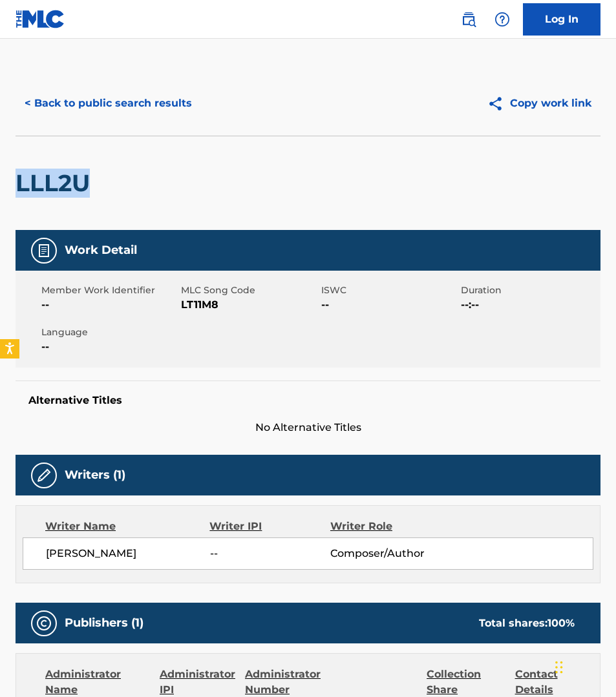 Image resolution: width=616 pixels, height=697 pixels. I want to click on img: Work Detail, so click(44, 251).